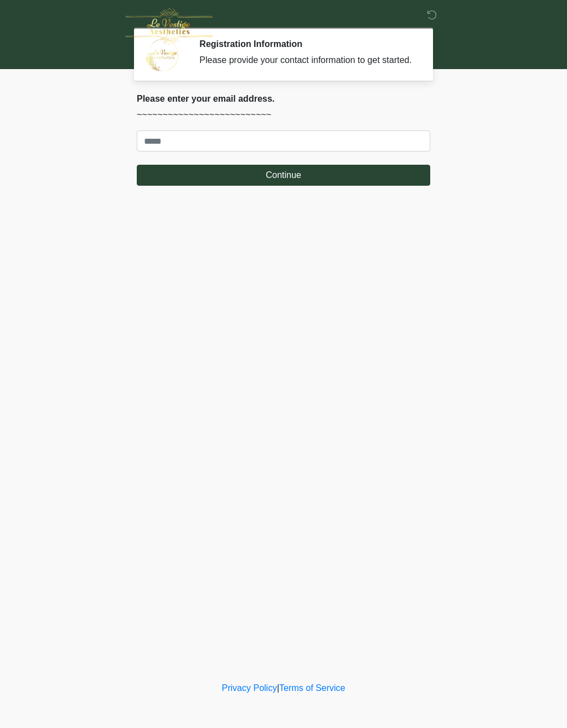 The height and width of the screenshot is (728, 567). Describe the element at coordinates (249, 688) in the screenshot. I see `a: Privacy Policy` at that location.